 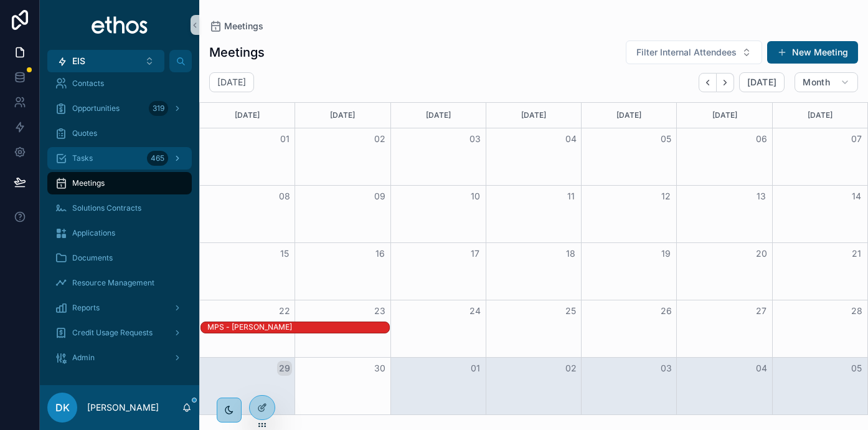 I want to click on button: 23, so click(x=380, y=311).